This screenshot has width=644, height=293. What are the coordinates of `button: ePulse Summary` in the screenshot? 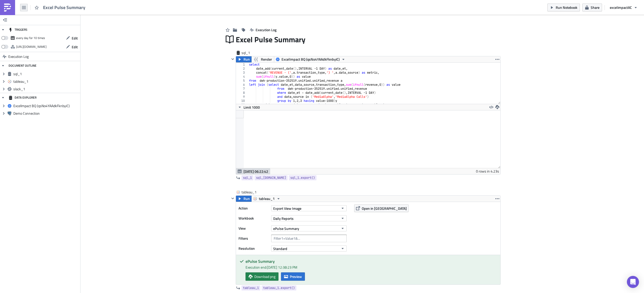 It's located at (309, 228).